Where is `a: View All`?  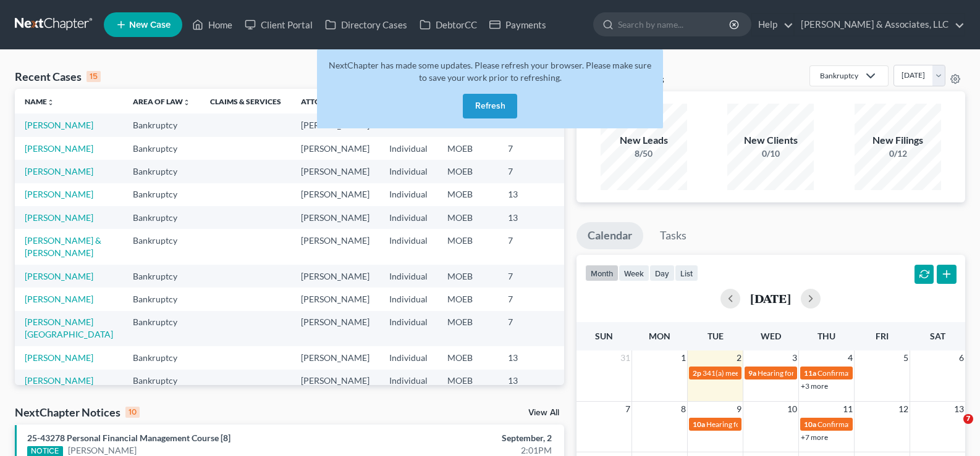
a: View All is located at coordinates (544, 413).